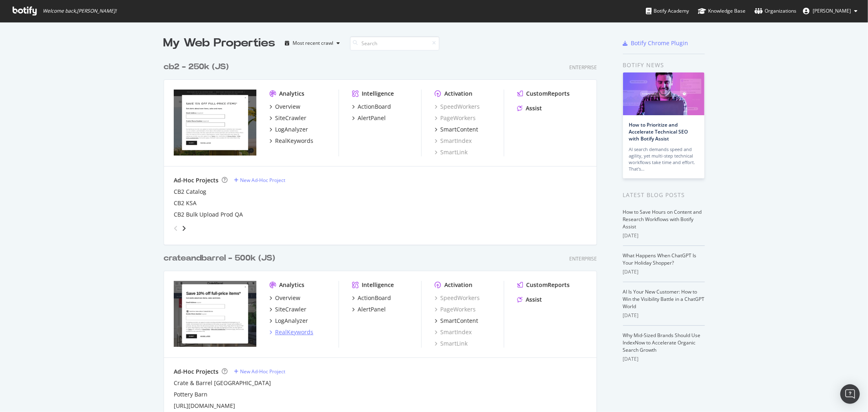  I want to click on div: Open Intercom Messenger, so click(850, 394).